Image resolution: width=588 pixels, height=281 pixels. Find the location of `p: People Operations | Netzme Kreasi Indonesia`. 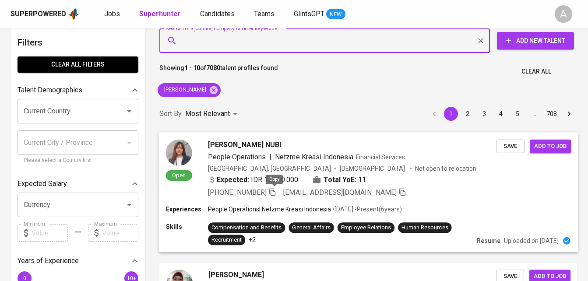

p: People Operations | Netzme Kreasi Indonesia is located at coordinates (269, 209).